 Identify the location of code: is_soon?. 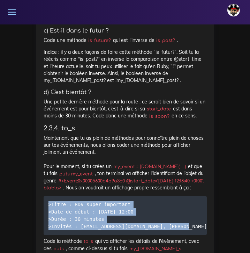
(160, 116).